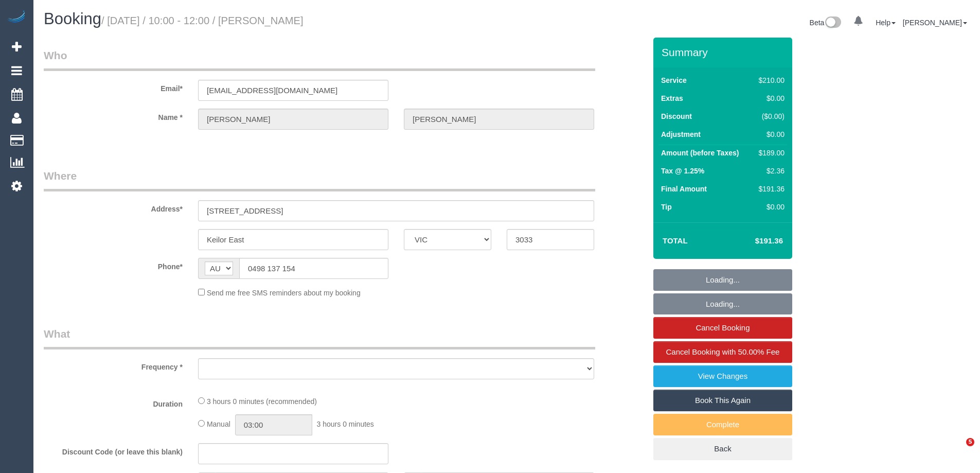 This screenshot has height=473, width=980. Describe the element at coordinates (826, 23) in the screenshot. I see `a: Beta` at that location.